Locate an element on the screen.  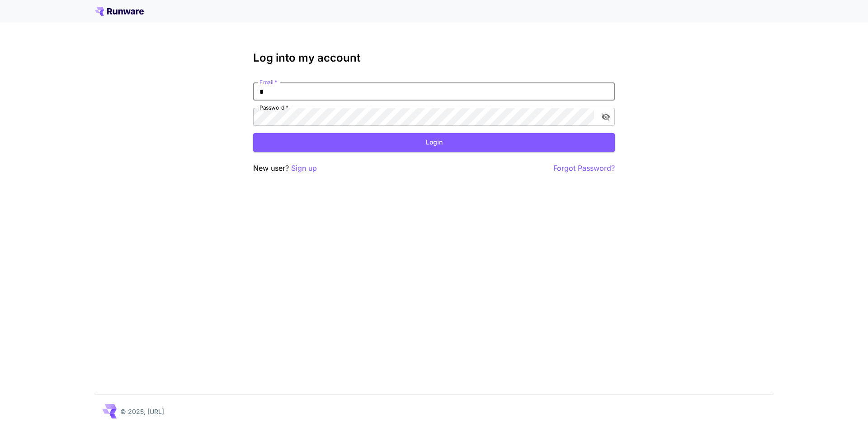
button: Forgot Password? is located at coordinates (584, 168).